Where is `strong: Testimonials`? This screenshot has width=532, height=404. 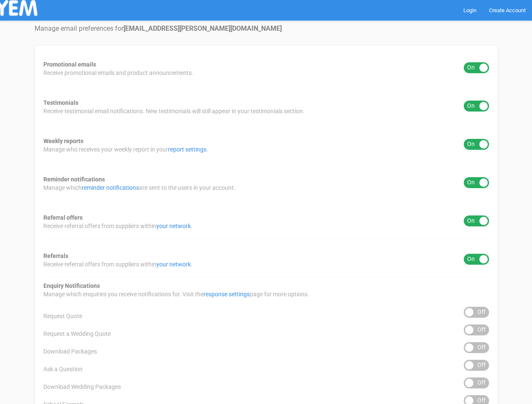 strong: Testimonials is located at coordinates (61, 103).